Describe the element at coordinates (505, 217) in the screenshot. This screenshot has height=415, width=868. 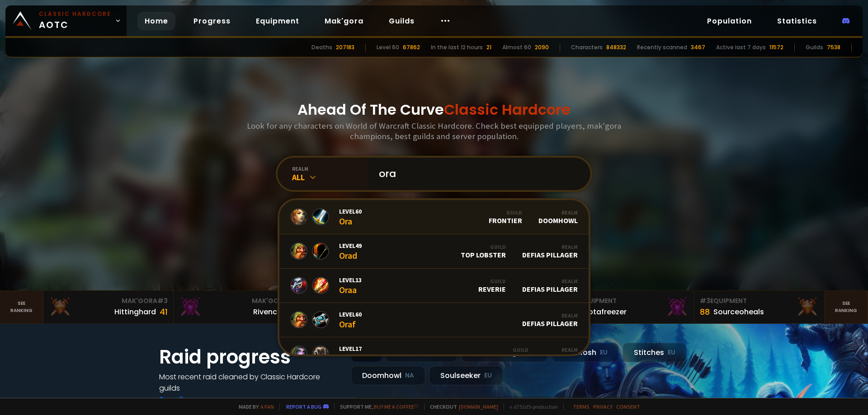
I see `div: Frontier` at that location.